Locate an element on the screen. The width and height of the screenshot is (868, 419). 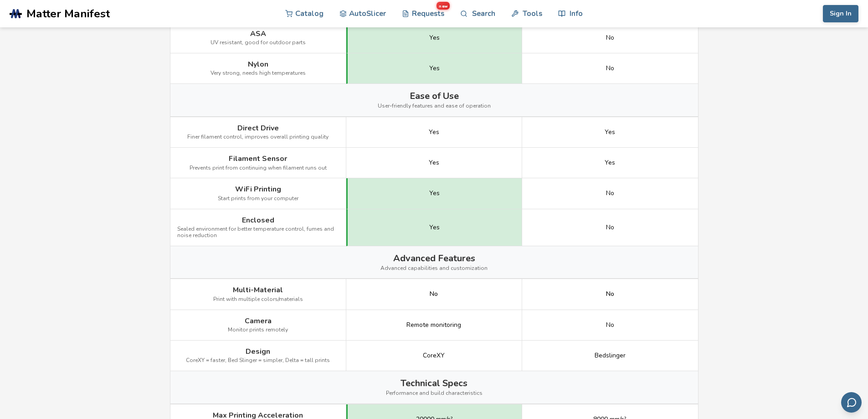
span: new is located at coordinates (443, 5).